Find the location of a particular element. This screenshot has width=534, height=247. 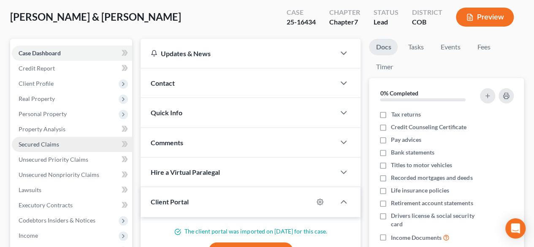

div: COB is located at coordinates (427, 22).